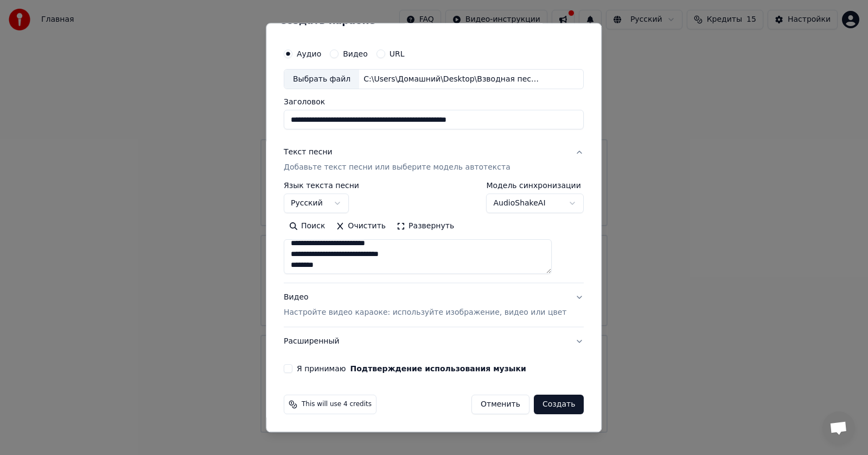 This screenshot has height=455, width=868. Describe the element at coordinates (309, 54) in the screenshot. I see `label: Аудио` at that location.